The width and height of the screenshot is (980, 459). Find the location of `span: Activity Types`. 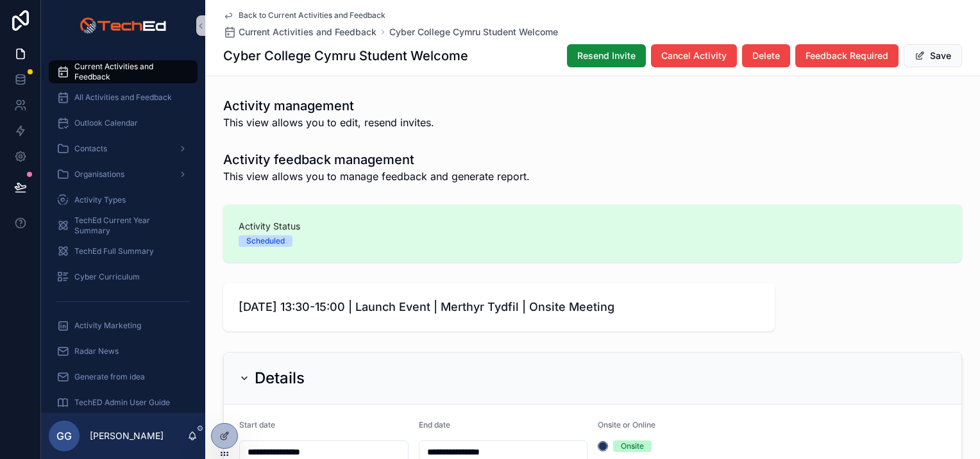

span: Activity Types is located at coordinates (100, 200).